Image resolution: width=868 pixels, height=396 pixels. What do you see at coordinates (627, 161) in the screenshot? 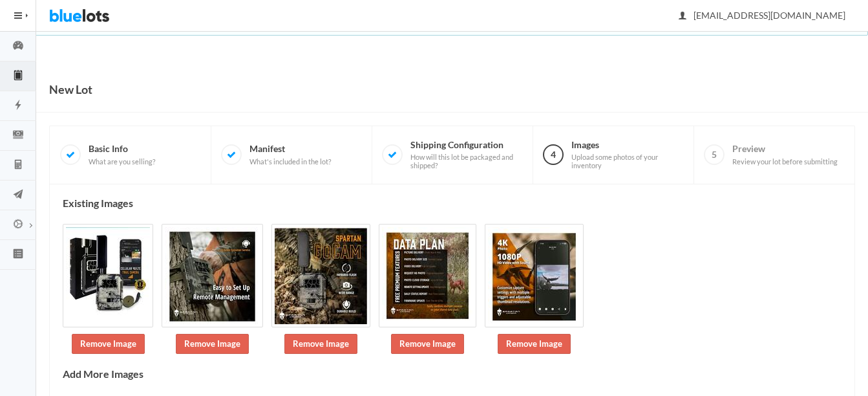
I see `span: Upload some photos of your inventory` at bounding box center [627, 161].